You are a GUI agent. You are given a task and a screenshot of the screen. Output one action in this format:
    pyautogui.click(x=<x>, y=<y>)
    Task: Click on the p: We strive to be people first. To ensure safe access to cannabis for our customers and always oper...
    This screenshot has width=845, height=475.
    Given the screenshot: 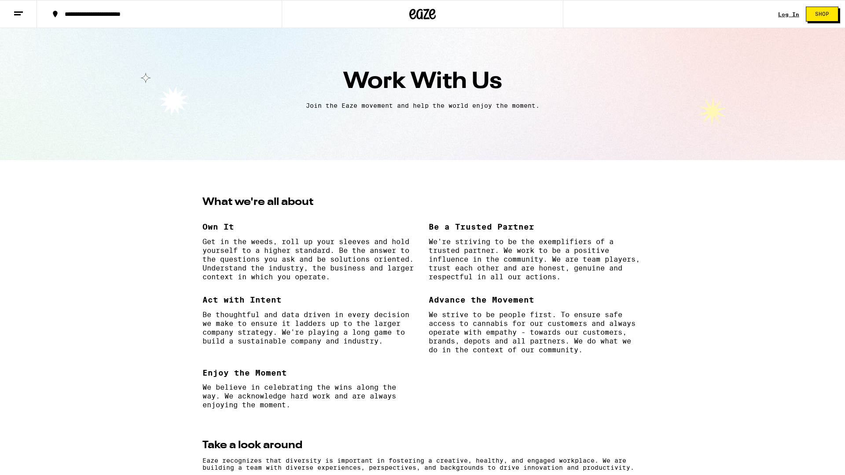 What is the action you would take?
    pyautogui.click(x=535, y=333)
    